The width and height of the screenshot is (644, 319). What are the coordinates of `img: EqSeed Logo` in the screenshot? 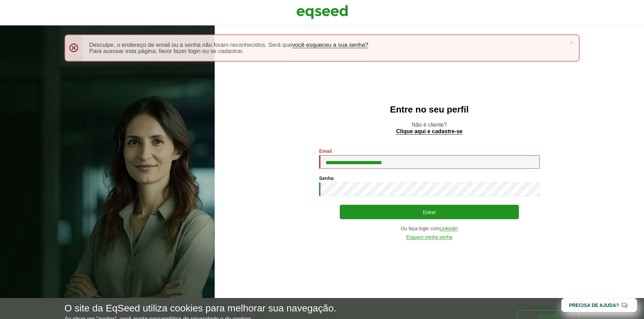 It's located at (322, 12).